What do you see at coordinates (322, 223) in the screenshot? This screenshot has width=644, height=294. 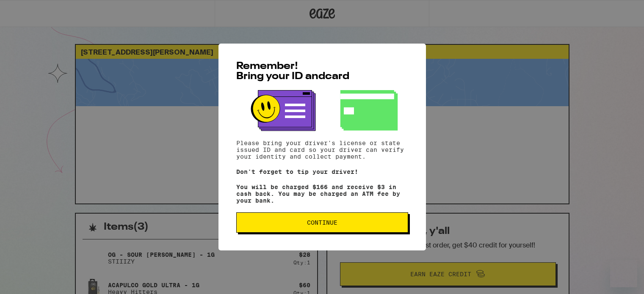 I see `button: Continue` at bounding box center [322, 223].